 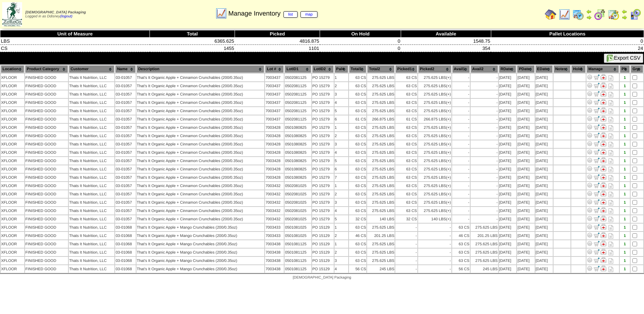 What do you see at coordinates (341, 103) in the screenshot?
I see `td: 4` at bounding box center [341, 103].